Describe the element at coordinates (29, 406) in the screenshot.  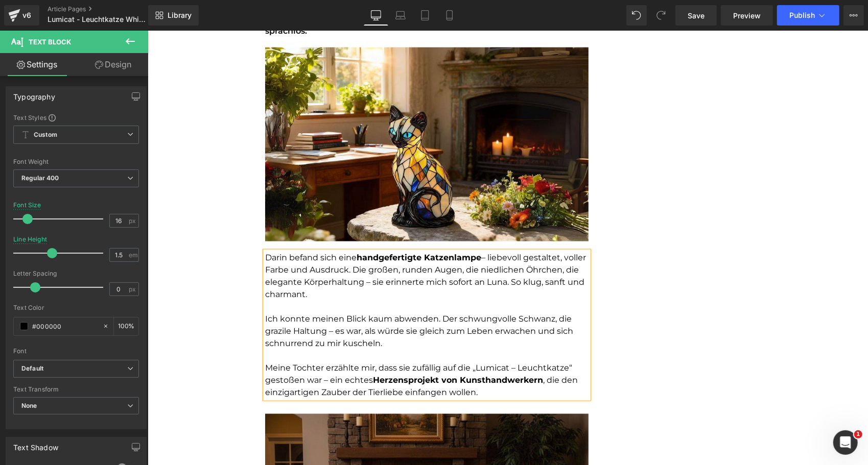
I see `b: None` at that location.